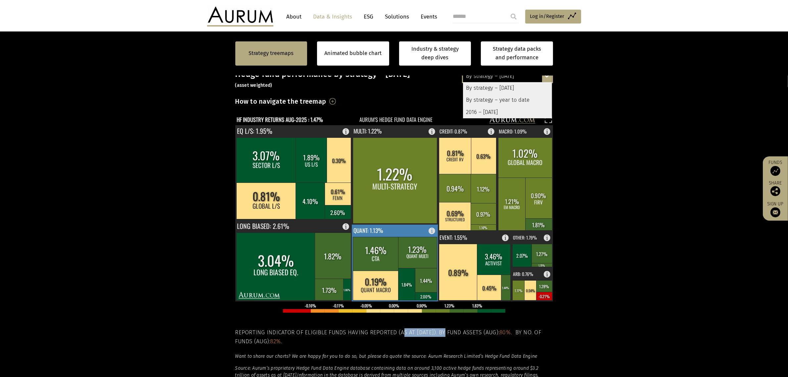 This screenshot has height=377, width=788. Describe the element at coordinates (281, 101) in the screenshot. I see `h3: How to navigate the treemap` at that location.